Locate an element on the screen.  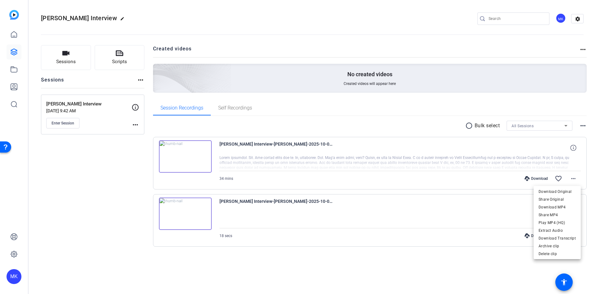
span: Delete clip is located at coordinates (558, 253).